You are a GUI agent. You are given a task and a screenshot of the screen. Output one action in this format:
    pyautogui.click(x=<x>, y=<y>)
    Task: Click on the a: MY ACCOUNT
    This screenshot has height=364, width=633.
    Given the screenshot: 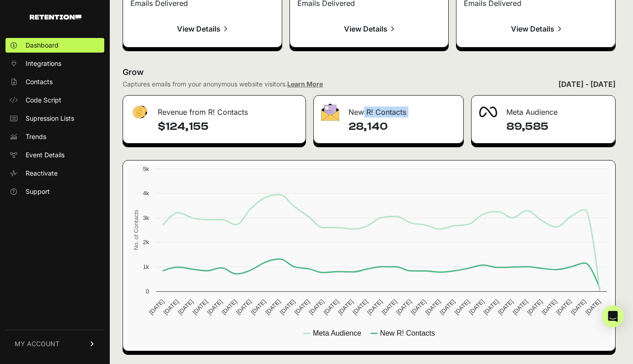 What is the action you would take?
    pyautogui.click(x=55, y=343)
    